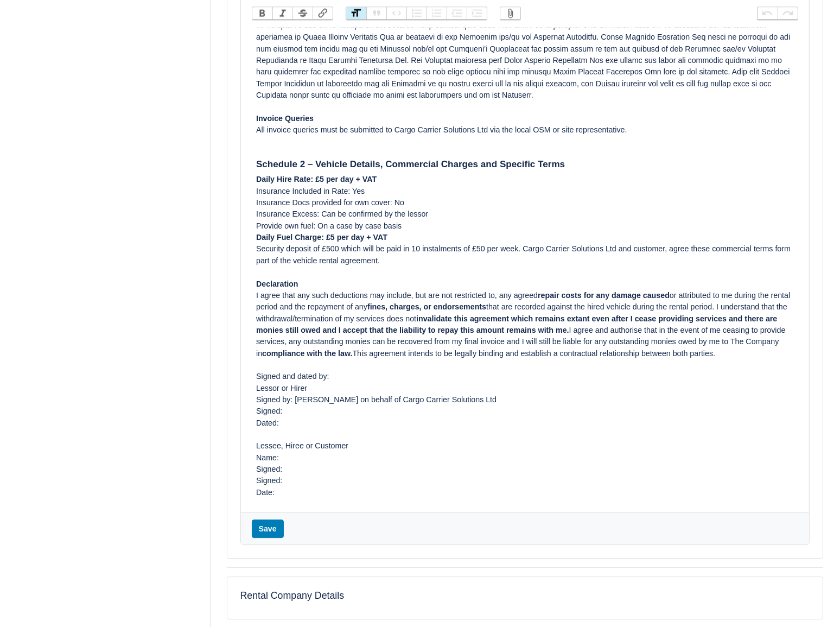 The width and height of the screenshot is (840, 627). What do you see at coordinates (277, 284) in the screenshot?
I see `strong: Declaration` at bounding box center [277, 284].